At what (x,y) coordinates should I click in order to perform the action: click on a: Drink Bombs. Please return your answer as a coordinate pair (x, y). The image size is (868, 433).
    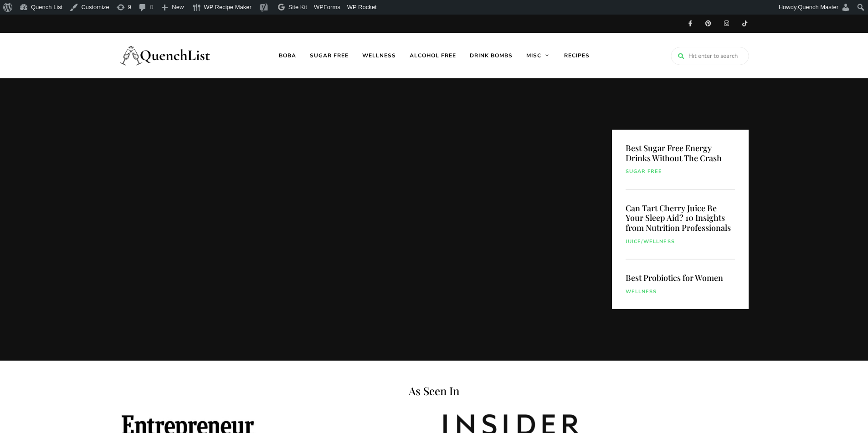
    Looking at the image, I should click on (491, 56).